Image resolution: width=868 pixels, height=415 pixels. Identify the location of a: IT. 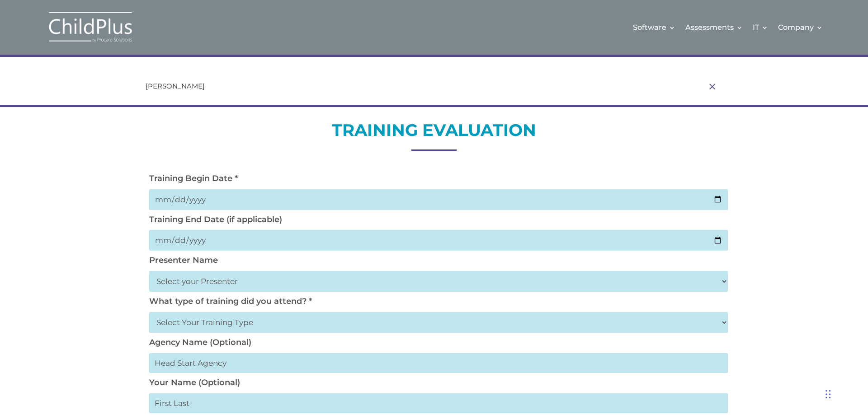
(761, 27).